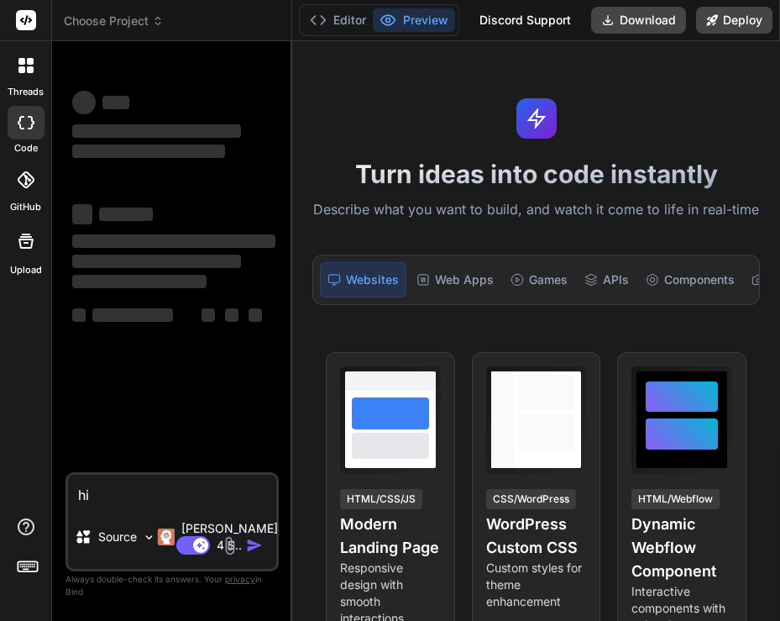  Describe the element at coordinates (240, 579) in the screenshot. I see `span: privacy` at that location.